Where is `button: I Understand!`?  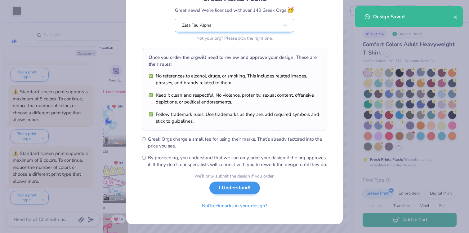 button: I Understand! is located at coordinates (235, 188).